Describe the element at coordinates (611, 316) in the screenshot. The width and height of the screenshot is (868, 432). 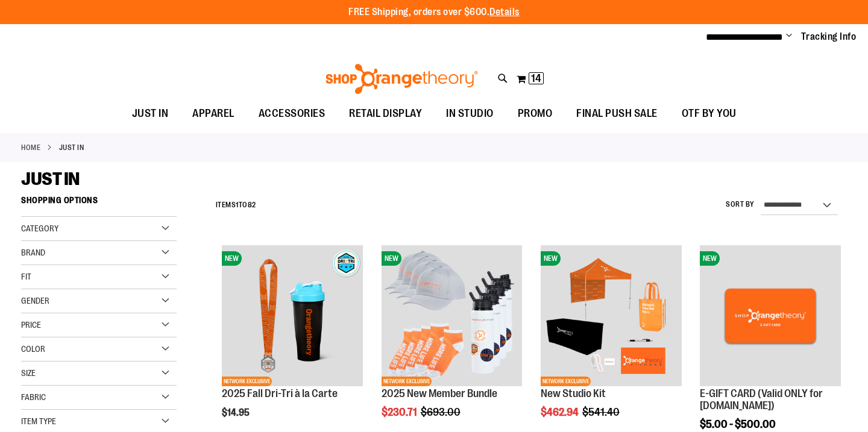
I see `img: New Studio Kit` at that location.